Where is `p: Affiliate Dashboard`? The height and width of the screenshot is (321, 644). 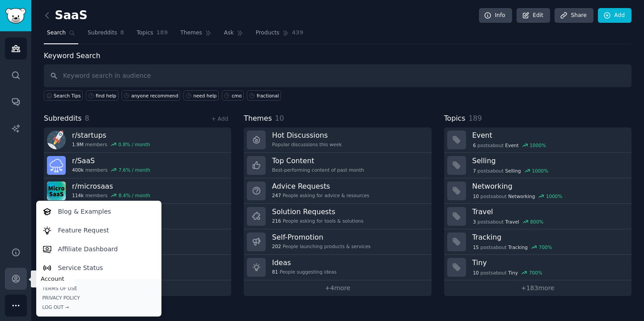
p: Affiliate Dashboard is located at coordinates (88, 249).